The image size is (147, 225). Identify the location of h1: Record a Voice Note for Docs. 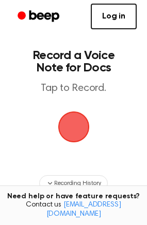
(73, 62).